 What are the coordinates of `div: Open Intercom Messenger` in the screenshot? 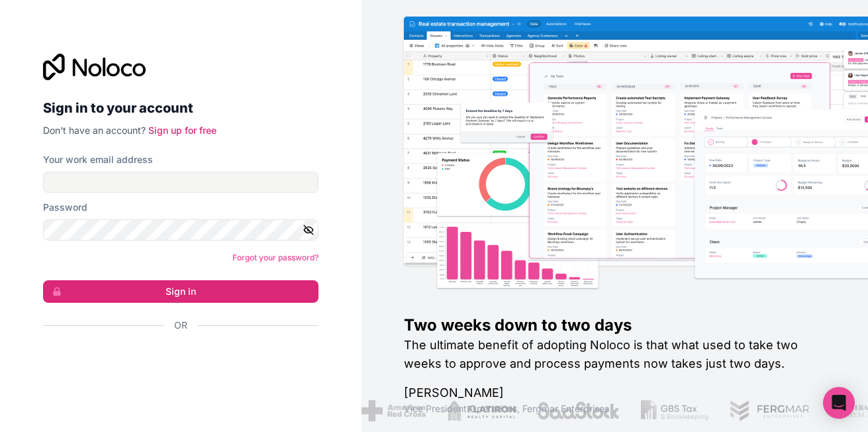 It's located at (839, 403).